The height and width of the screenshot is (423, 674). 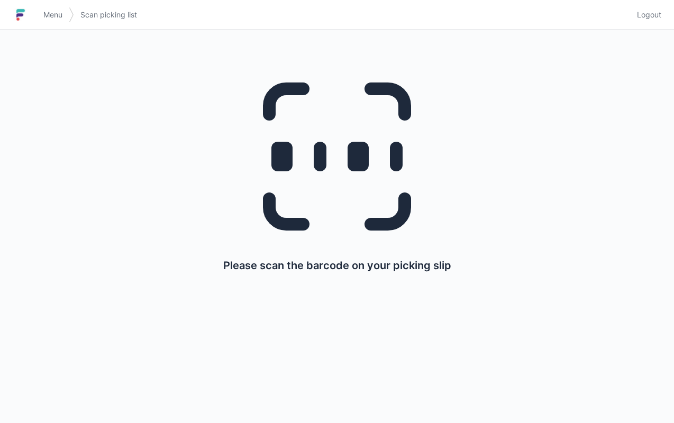 I want to click on a: Menu, so click(x=53, y=15).